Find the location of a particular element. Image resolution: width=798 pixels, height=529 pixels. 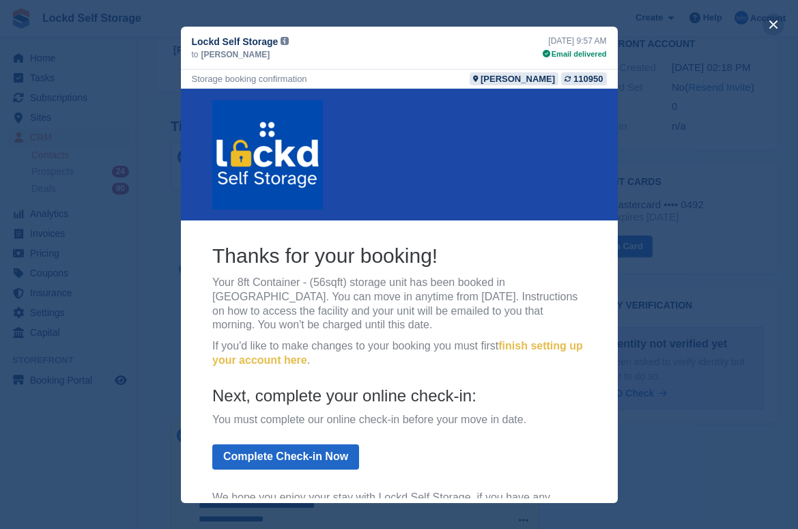

h2: Thanks for your booking! is located at coordinates (218, 167).